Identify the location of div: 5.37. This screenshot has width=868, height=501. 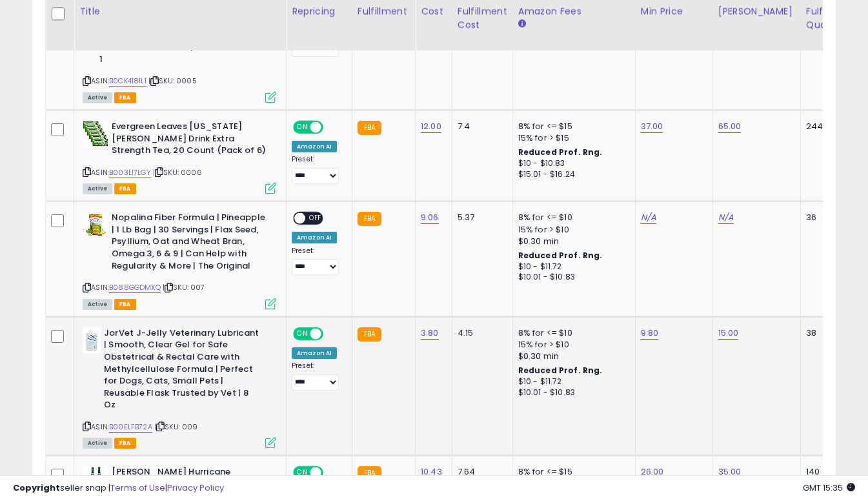
(480, 218).